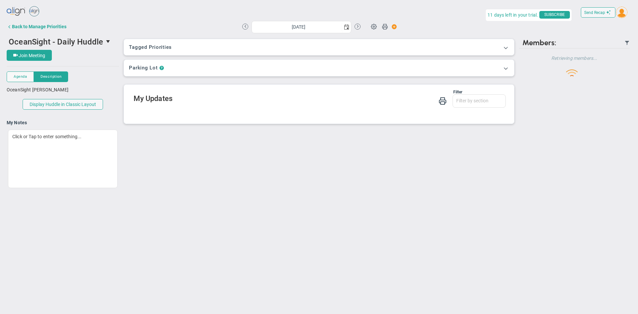  What do you see at coordinates (63, 159) in the screenshot?
I see `div: Click or Tap to enter something...` at bounding box center [63, 159].